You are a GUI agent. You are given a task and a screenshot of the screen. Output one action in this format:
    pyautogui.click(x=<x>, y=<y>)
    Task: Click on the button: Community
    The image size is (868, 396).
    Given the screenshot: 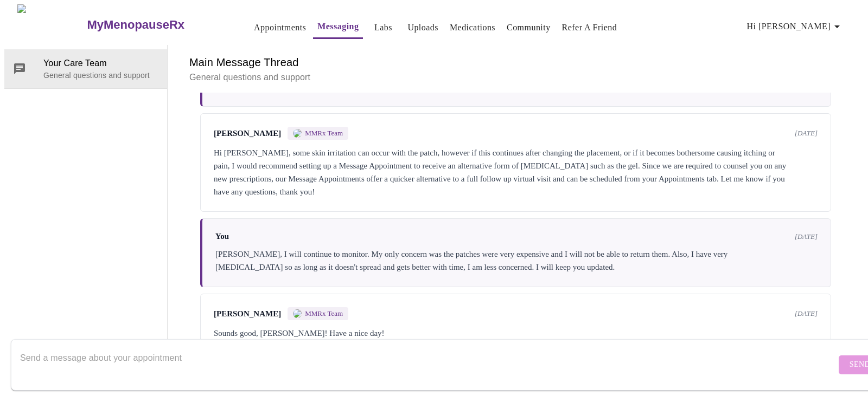 What is the action you would take?
    pyautogui.click(x=528, y=27)
    